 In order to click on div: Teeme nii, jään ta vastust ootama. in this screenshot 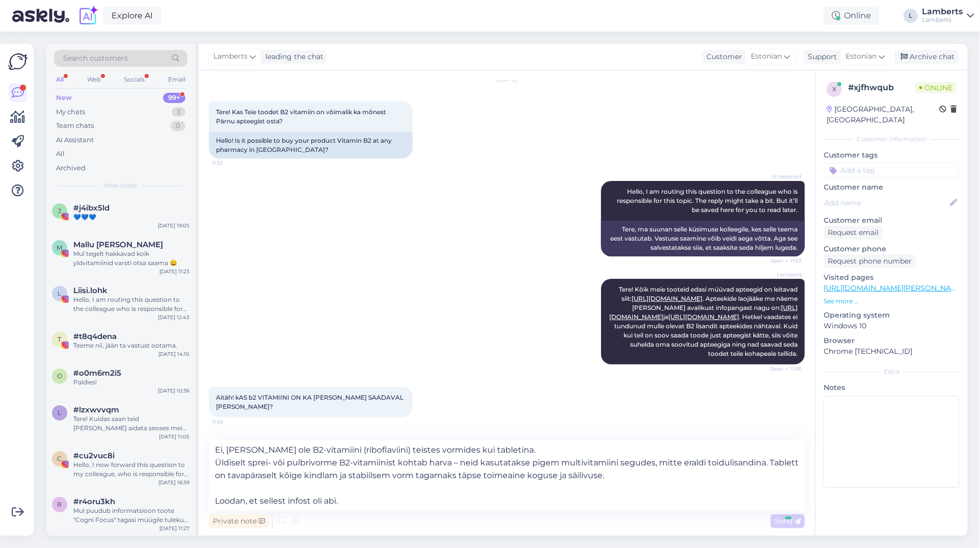, I will do `click(131, 345)`.